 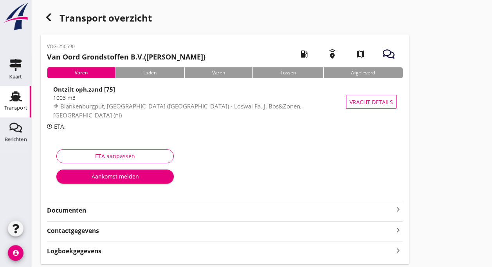 What do you see at coordinates (332, 54) in the screenshot?
I see `i: emergency_share` at bounding box center [332, 54].